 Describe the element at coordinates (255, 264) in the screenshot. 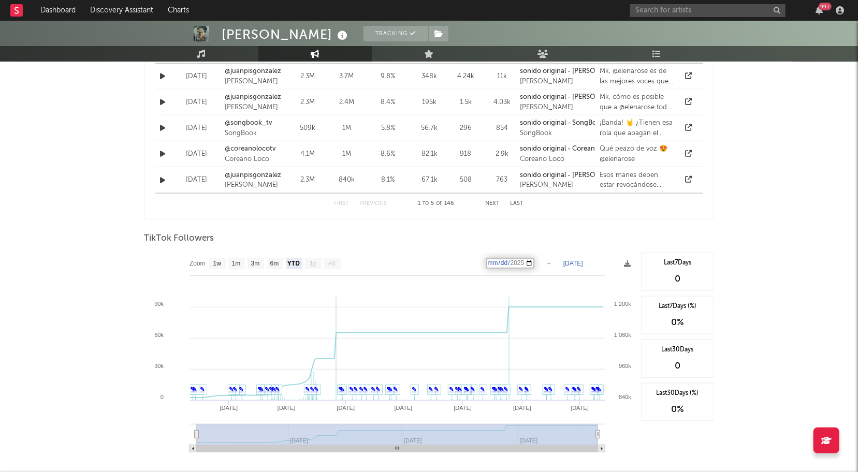

I see `text: 3m` at that location.